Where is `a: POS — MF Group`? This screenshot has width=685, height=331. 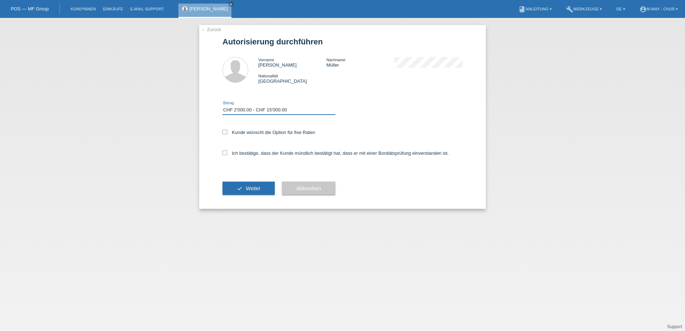 a: POS — MF Group is located at coordinates (30, 9).